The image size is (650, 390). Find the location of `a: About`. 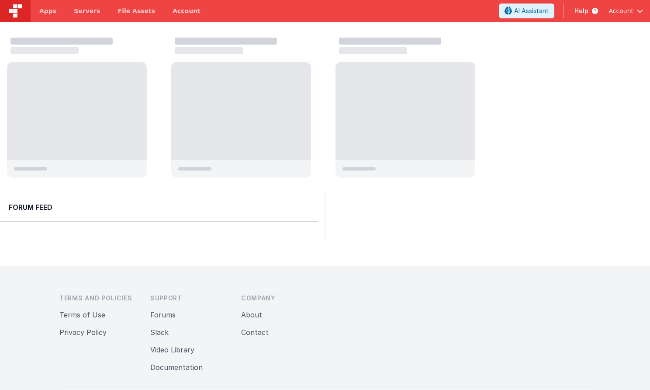

a: About is located at coordinates (252, 314).